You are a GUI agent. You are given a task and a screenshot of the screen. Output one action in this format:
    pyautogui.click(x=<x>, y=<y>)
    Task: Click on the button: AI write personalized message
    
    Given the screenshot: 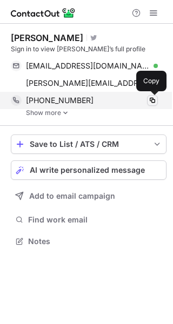 What is the action you would take?
    pyautogui.click(x=89, y=170)
    